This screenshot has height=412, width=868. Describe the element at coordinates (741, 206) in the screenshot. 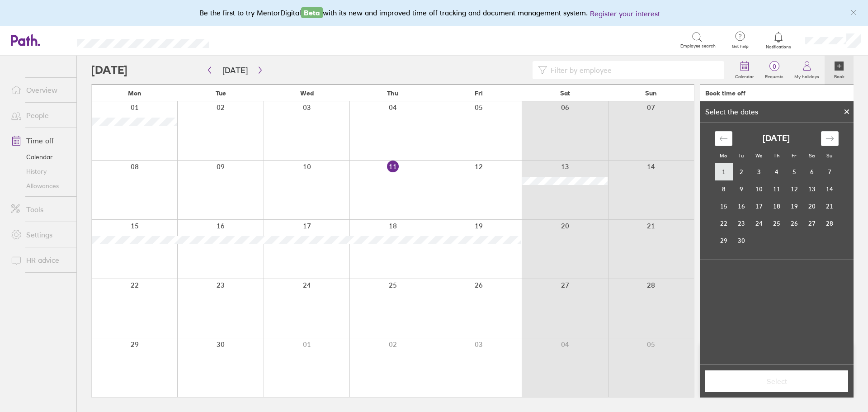

I see `td: Choose Tuesday, September 16, 2025 as your check-in date. It’s available.` at that location.